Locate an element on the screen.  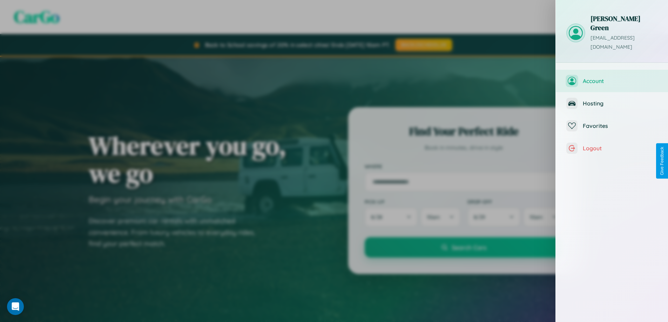
div: Give Feedback is located at coordinates (662, 161).